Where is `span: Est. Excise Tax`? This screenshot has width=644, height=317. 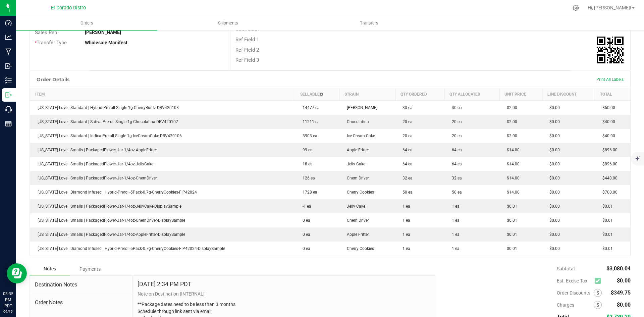 span: Est. Excise Tax is located at coordinates (574, 281).